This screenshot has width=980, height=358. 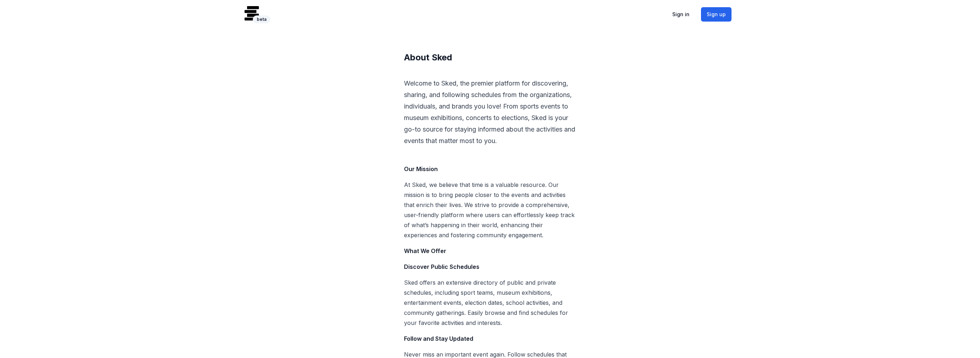 I want to click on strong: What We Offer, so click(x=425, y=251).